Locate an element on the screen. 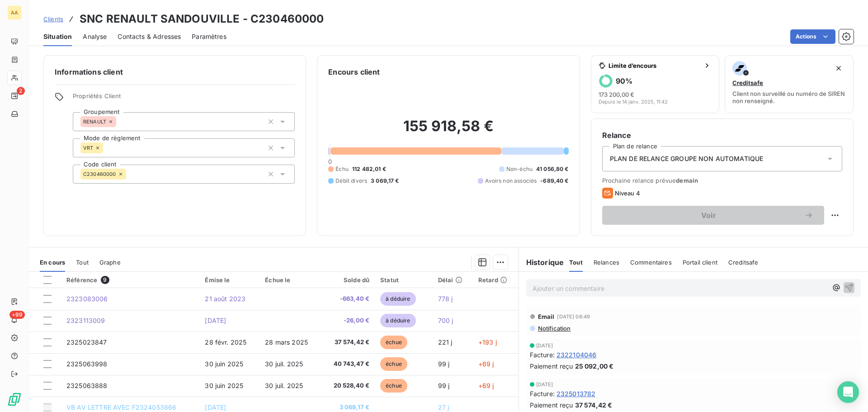 This screenshot has height=412, width=868. span: 21 août 2023 is located at coordinates (225, 298).